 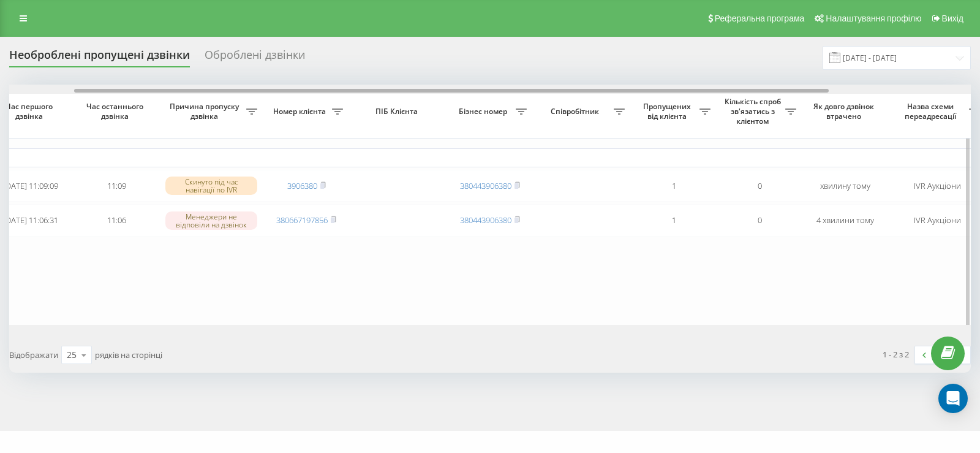 I want to click on td: 11:06, so click(x=116, y=220).